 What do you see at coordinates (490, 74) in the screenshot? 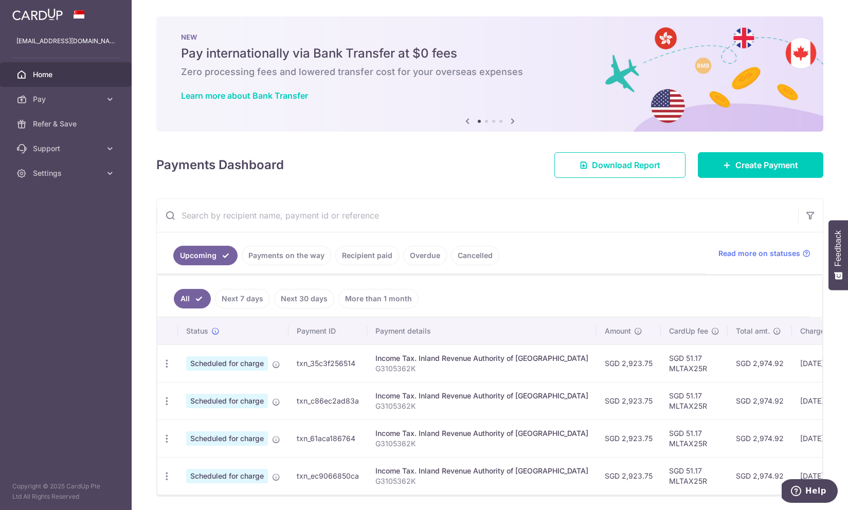
I see `img: Bank transfer banner` at bounding box center [490, 74].